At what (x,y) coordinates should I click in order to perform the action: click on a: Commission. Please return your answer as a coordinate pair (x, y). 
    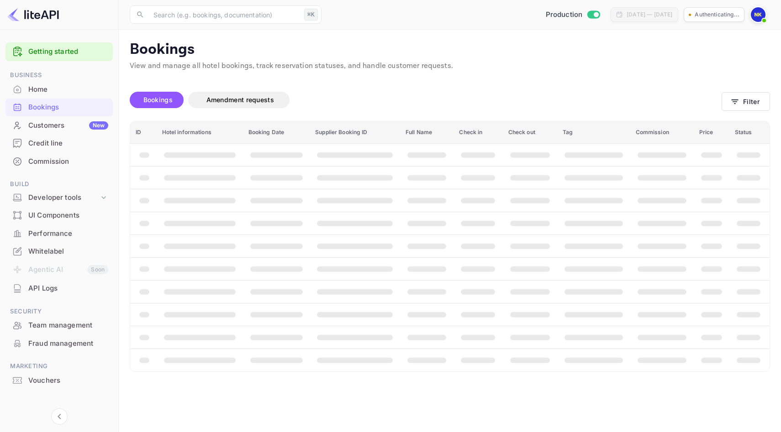
    Looking at the image, I should click on (59, 161).